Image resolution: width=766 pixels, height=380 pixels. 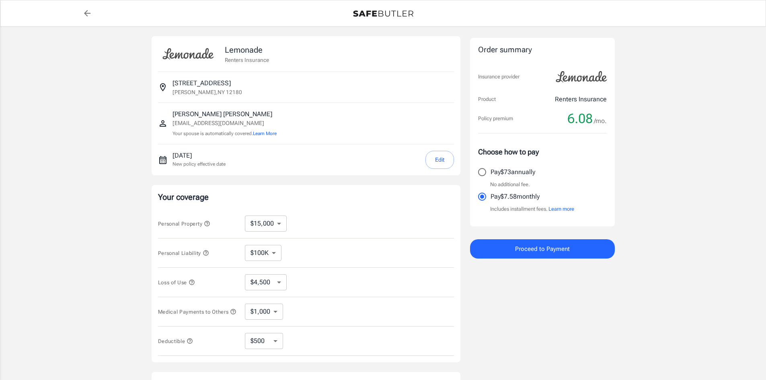 I want to click on p: Policy premium, so click(x=495, y=119).